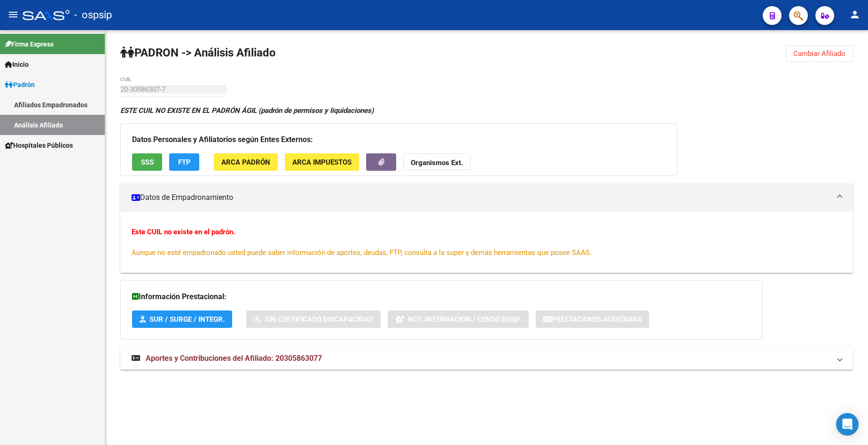 The height and width of the screenshot is (445, 868). Describe the element at coordinates (245, 161) in the screenshot. I see `button: ARCA Padrón` at that location.